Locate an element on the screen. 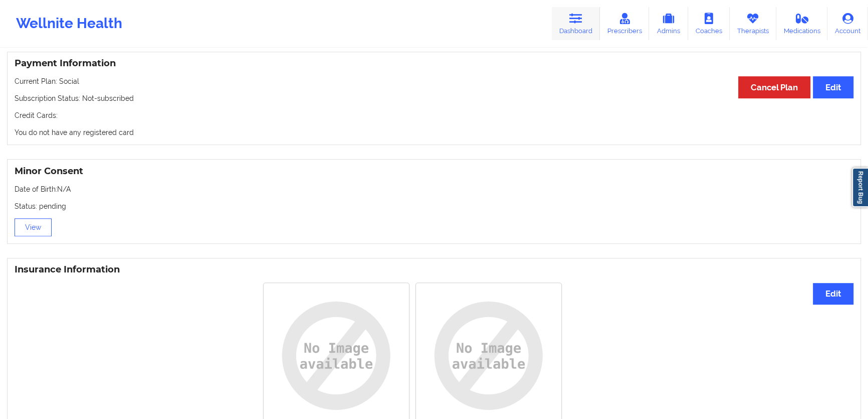  h3: Insurance Information is located at coordinates (434, 269).